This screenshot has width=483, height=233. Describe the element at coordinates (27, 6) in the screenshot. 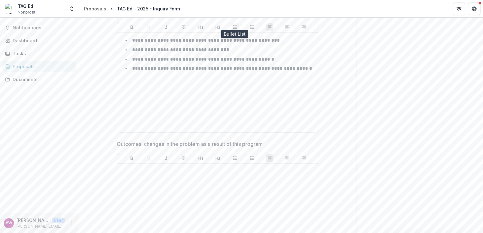

I see `div: TAG Ed` at that location.